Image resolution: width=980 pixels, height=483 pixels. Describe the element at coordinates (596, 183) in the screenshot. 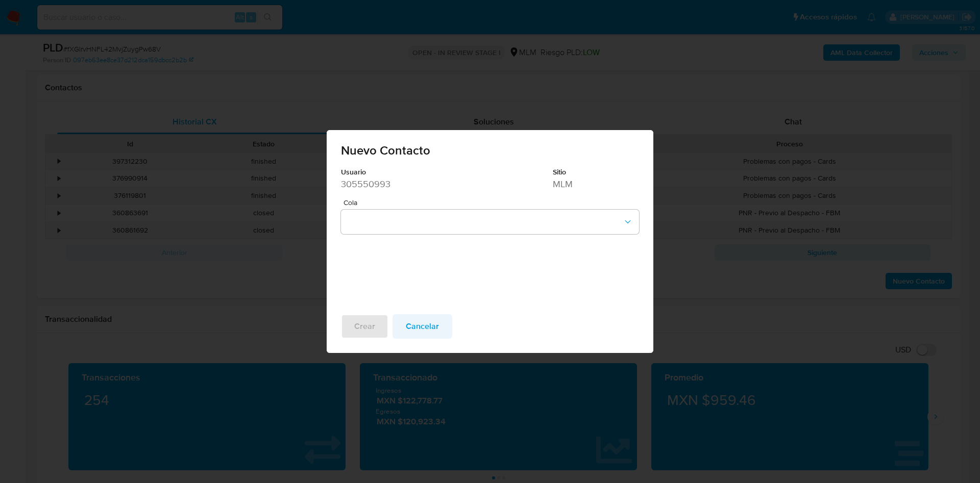

I see `dd: MLM` at that location.